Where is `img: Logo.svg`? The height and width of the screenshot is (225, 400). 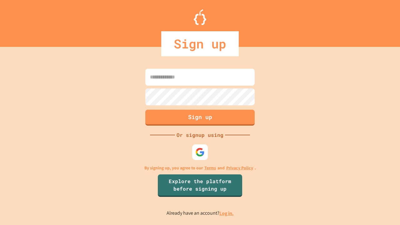 img: Logo.svg is located at coordinates (200, 17).